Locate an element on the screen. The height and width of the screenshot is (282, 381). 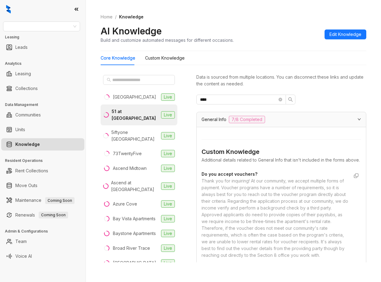
div: Thank you for inquiring! At our community, we accept multiple forms of payment. Voucher programs ... is located at coordinates (275, 218).